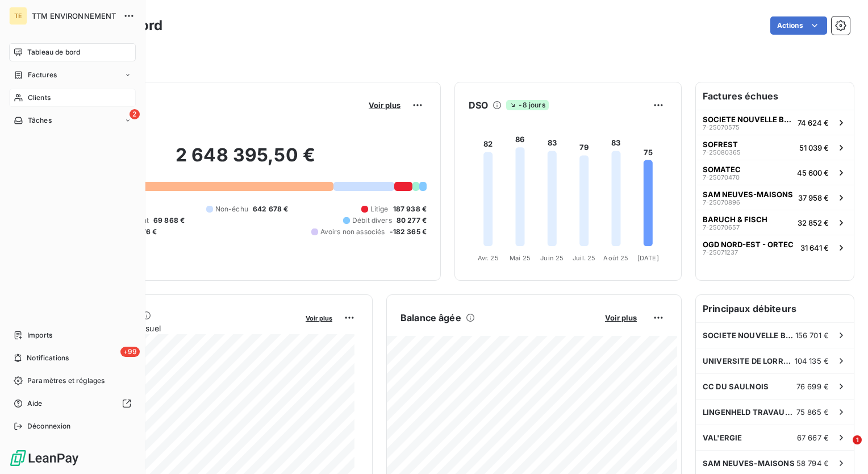 The image size is (868, 474). Describe the element at coordinates (49, 426) in the screenshot. I see `span: Déconnexion` at that location.